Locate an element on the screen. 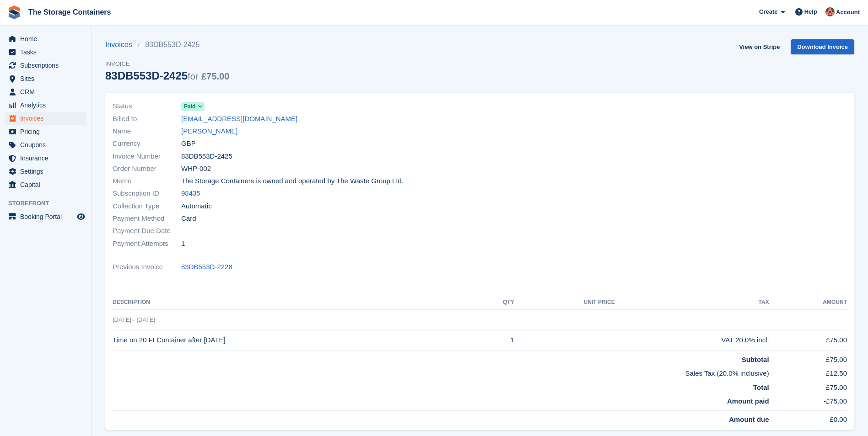 Image resolution: width=868 pixels, height=436 pixels. span: Booking Portal is located at coordinates (48, 217).